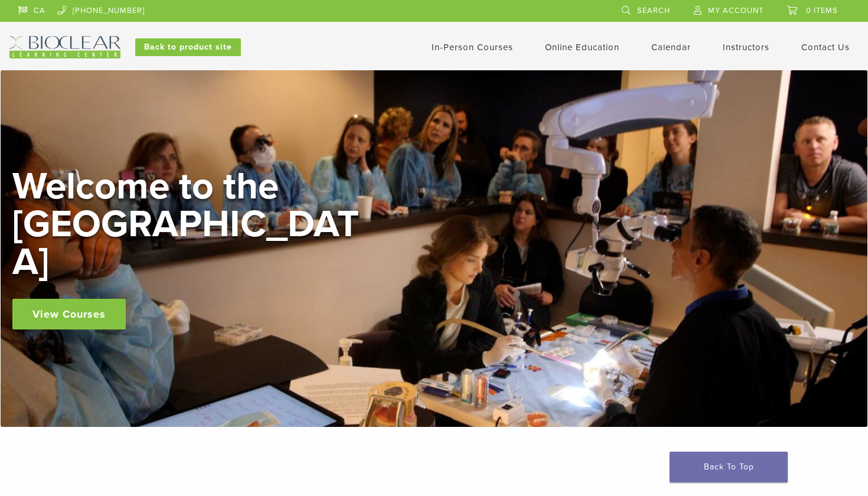 The width and height of the screenshot is (868, 496). Describe the element at coordinates (729, 467) in the screenshot. I see `a: Back To Top` at that location.